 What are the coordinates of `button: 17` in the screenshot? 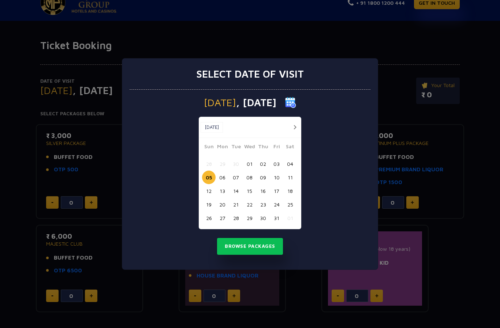 It's located at (277, 191).